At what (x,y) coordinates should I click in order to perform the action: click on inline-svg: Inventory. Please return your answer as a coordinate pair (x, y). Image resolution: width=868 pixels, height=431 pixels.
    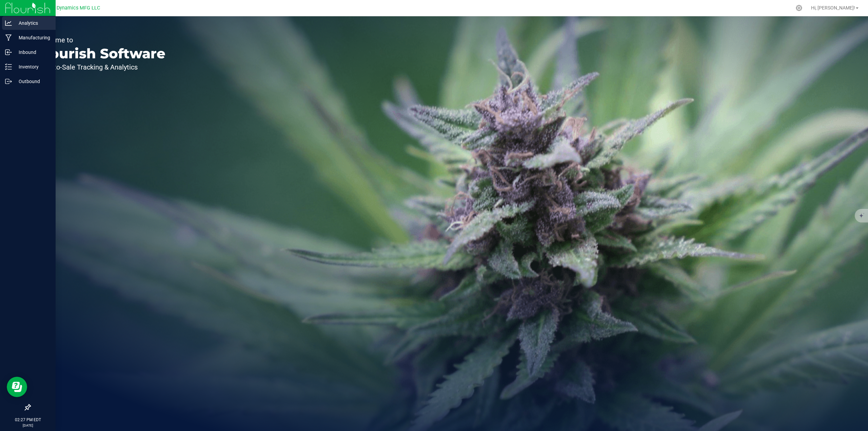
    Looking at the image, I should click on (8, 67).